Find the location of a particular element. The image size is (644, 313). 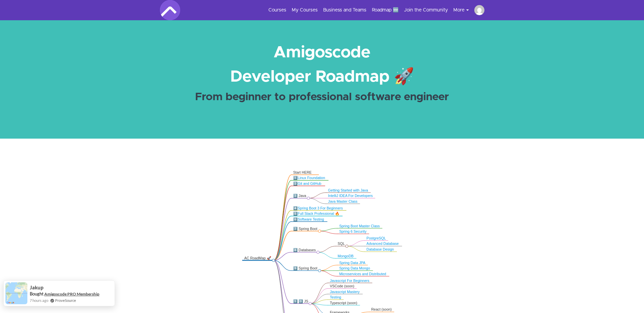

a: Courses is located at coordinates (277, 10).